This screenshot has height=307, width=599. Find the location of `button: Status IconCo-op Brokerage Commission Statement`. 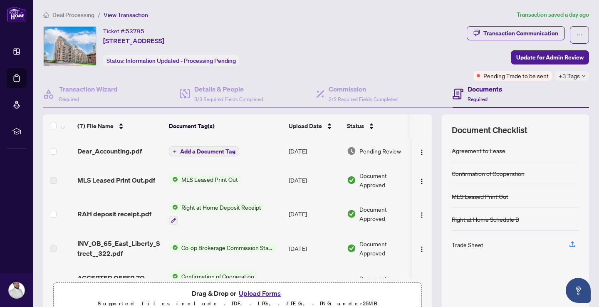

button: Status IconCo-op Brokerage Commission Statement is located at coordinates (223, 248).